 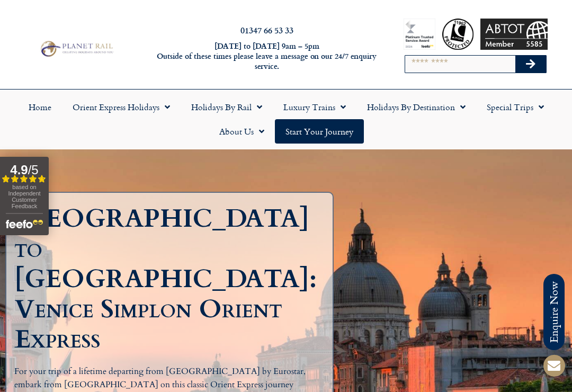 What do you see at coordinates (417, 107) in the screenshot?
I see `a: Holidays by Destination` at bounding box center [417, 107].